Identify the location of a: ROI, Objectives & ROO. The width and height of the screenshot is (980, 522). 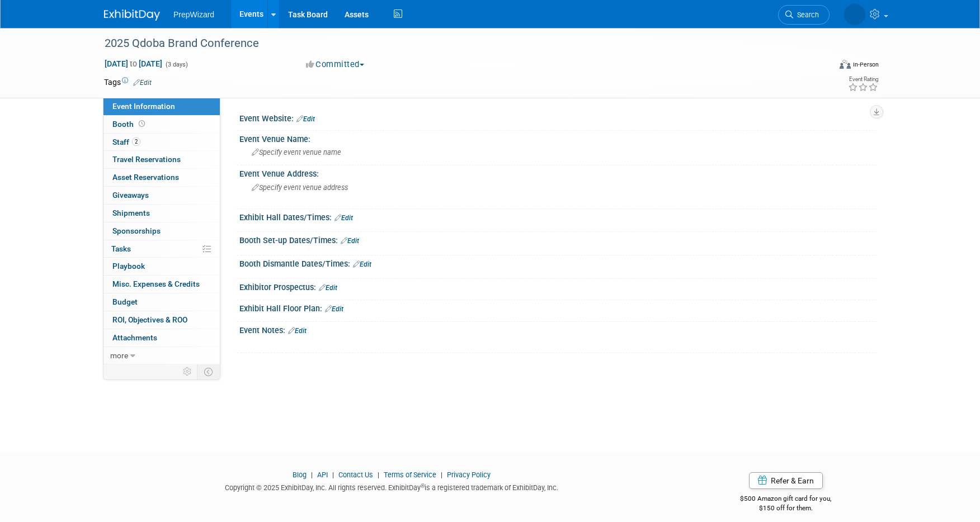
(161, 319).